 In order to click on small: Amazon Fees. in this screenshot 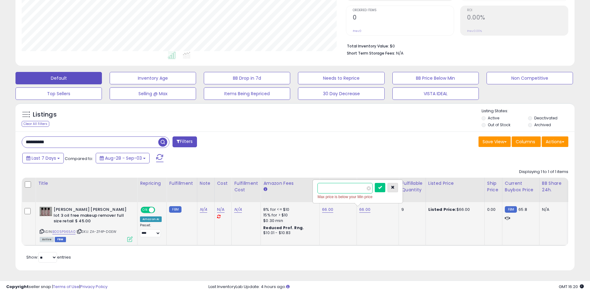, I will do `click(265, 189)`.